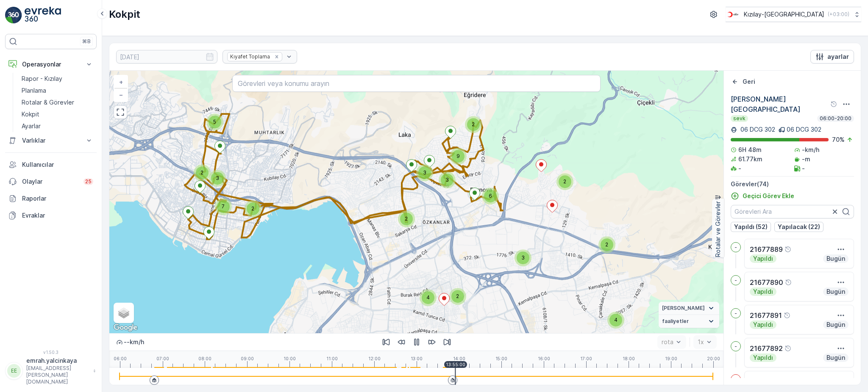 The width and height of the screenshot is (868, 392). Describe the element at coordinates (57, 91) in the screenshot. I see `a: Planlama` at that location.